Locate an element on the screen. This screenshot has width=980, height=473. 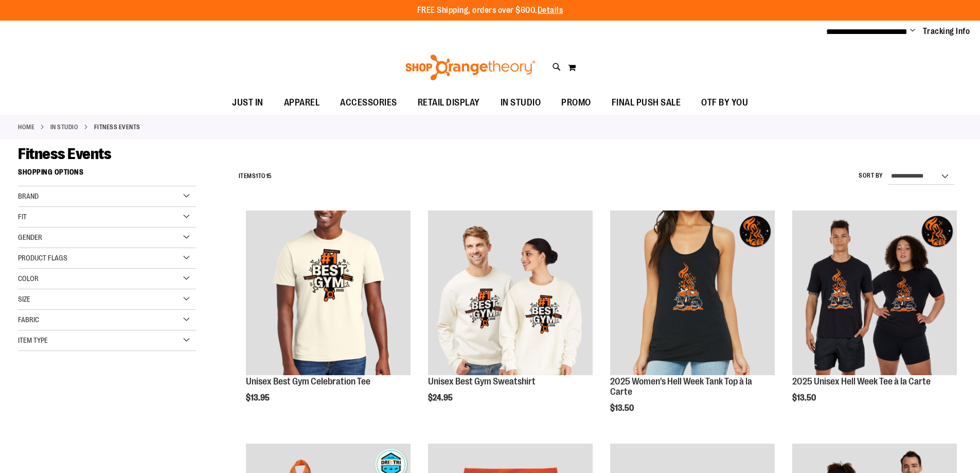
h2: Items to is located at coordinates (255, 176).